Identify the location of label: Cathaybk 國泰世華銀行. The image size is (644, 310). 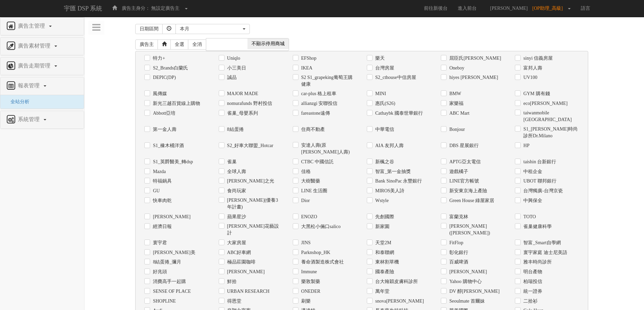
(398, 113).